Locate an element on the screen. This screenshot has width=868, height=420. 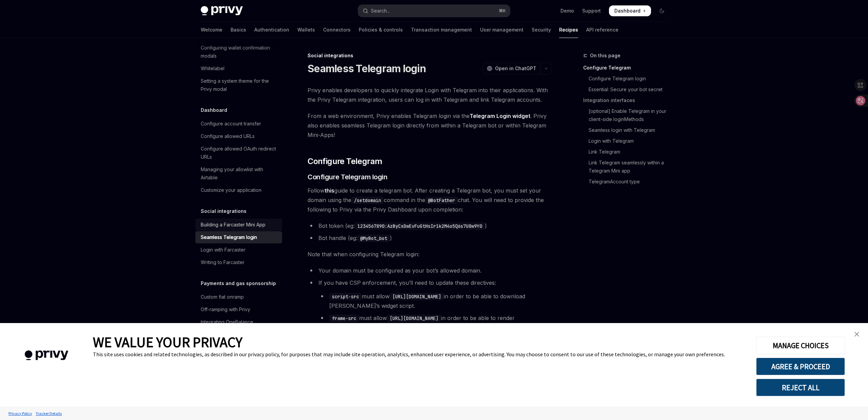
a: Configure allowed URLs is located at coordinates (239, 136).